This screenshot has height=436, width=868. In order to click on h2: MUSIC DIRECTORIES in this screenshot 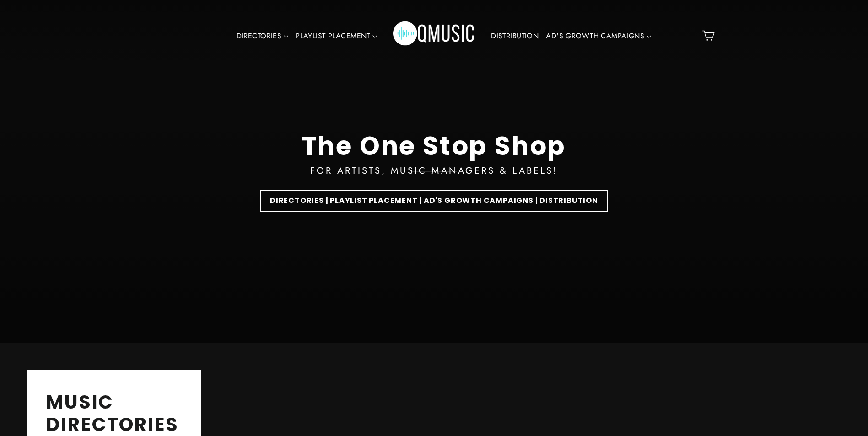, I will do `click(114, 413)`.